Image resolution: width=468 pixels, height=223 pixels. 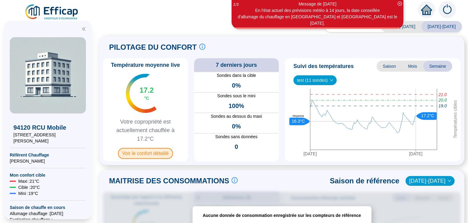 What do you see at coordinates (443, 94) in the screenshot?
I see `tspan: 21.0` at bounding box center [443, 94].